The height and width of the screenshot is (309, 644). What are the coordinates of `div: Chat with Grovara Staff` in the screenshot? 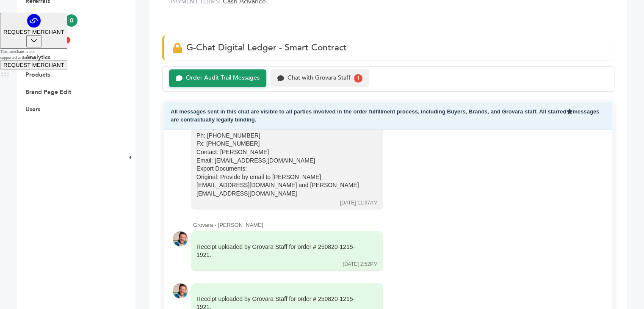 It's located at (318, 78).